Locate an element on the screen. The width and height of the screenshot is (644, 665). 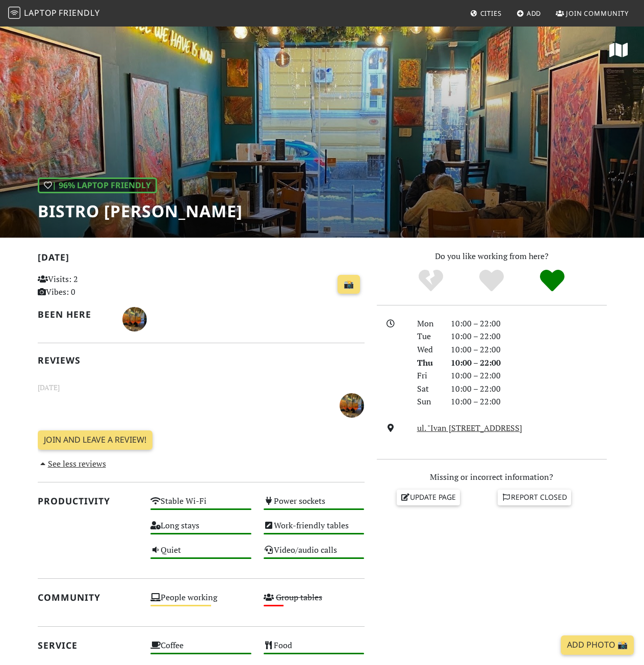
div: Thu is located at coordinates (428, 363).